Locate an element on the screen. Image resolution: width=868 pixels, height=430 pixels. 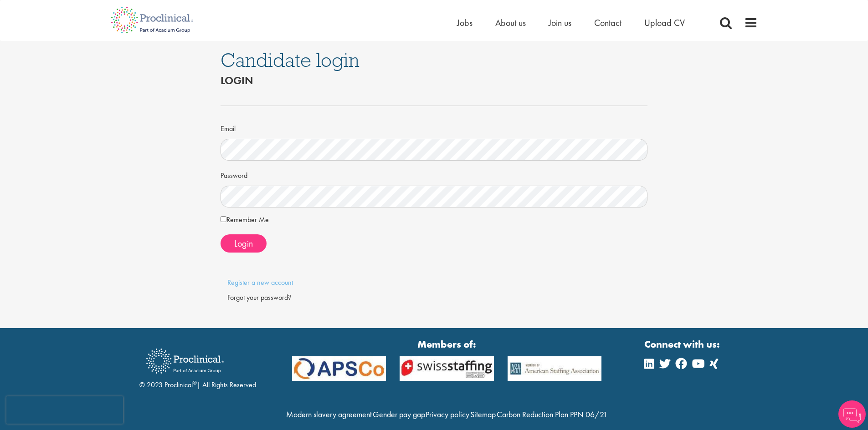
a: Gender pay gap is located at coordinates (399, 415).